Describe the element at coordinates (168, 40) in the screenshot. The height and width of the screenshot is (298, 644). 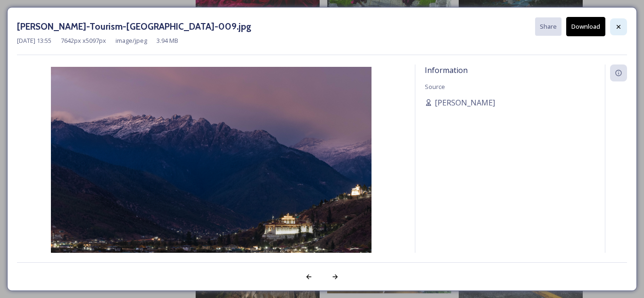
I see `span: 3.94 MB` at that location.